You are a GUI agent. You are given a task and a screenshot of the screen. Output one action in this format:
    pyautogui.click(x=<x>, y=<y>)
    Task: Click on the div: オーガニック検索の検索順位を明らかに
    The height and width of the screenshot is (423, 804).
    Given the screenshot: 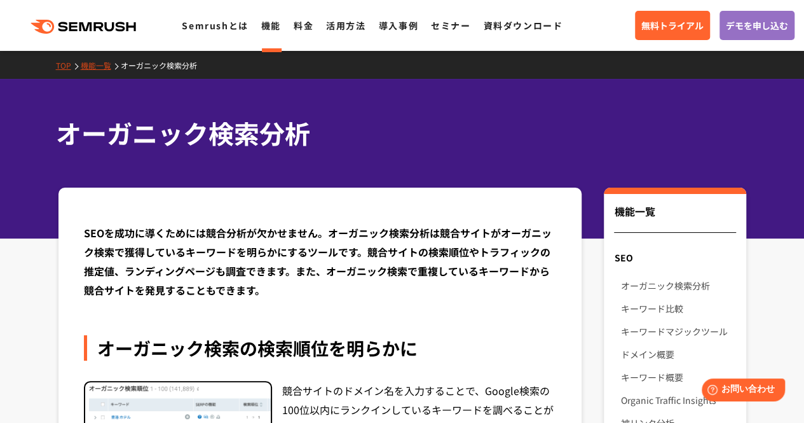 What is the action you would take?
    pyautogui.click(x=320, y=348)
    